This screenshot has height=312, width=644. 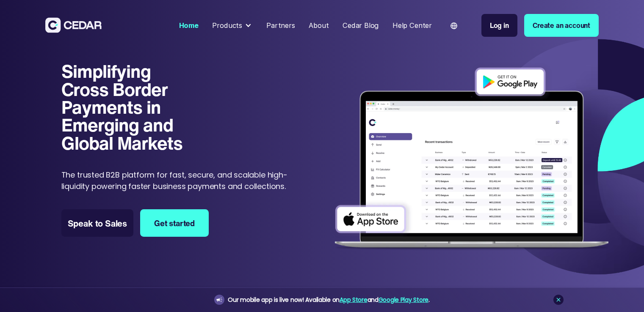 What do you see at coordinates (318, 25) in the screenshot?
I see `div: About` at bounding box center [318, 25].